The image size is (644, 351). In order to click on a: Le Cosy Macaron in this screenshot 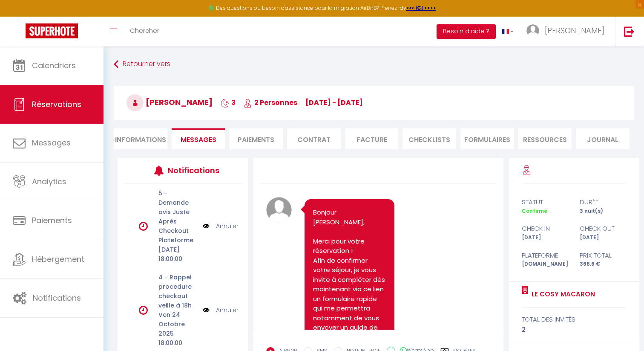, I will do `click(562, 294)`.